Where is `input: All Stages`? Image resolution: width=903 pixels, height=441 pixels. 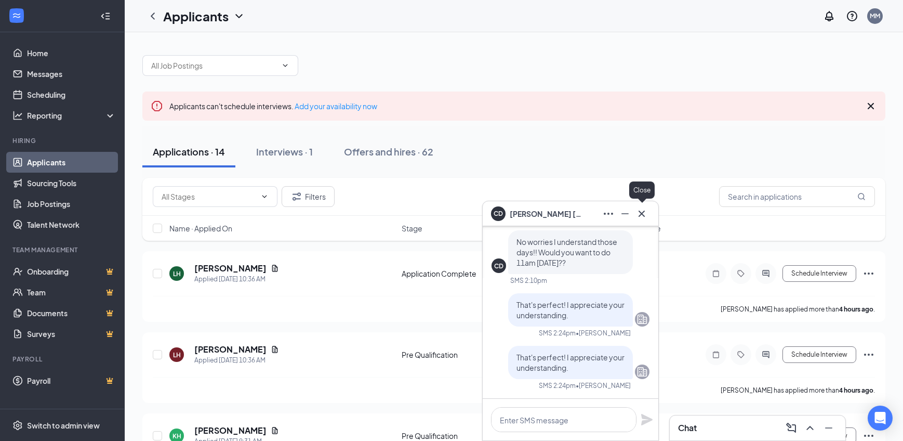
input: All Stages is located at coordinates (209, 196).